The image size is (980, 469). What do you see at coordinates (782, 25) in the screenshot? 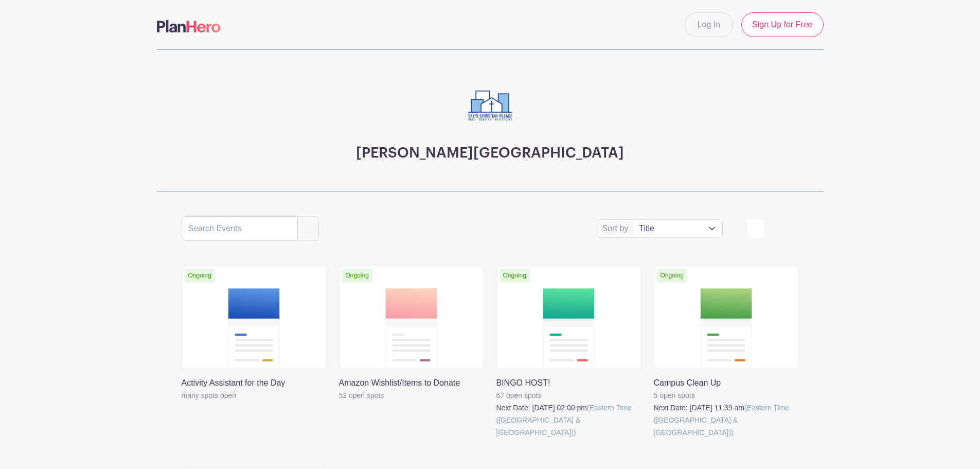
I see `a: Sign Up for Free` at bounding box center [782, 25].